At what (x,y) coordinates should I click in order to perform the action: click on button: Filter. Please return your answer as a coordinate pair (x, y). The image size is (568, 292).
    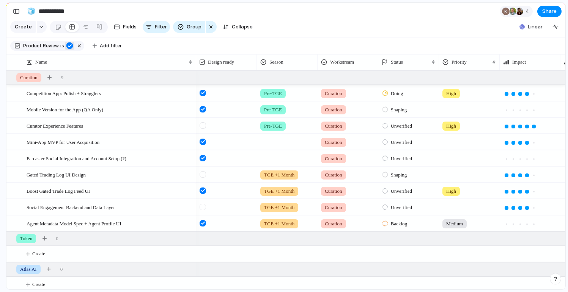
    Looking at the image, I should click on (156, 27).